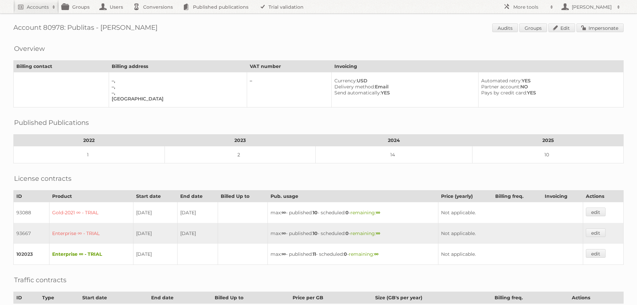 The width and height of the screenshot is (637, 305). I want to click on td: Gold-2021 ∞ - TRIAL, so click(91, 212).